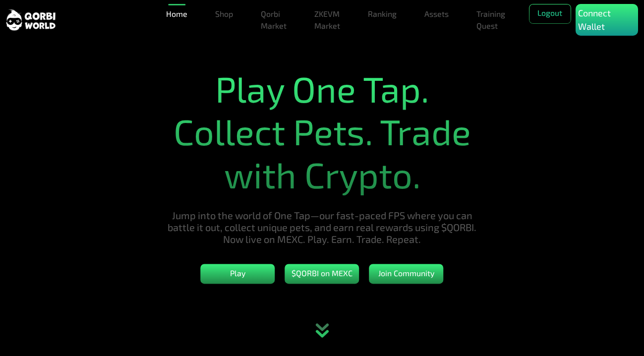 The width and height of the screenshot is (644, 356). I want to click on a: ZKEVM Market, so click(327, 20).